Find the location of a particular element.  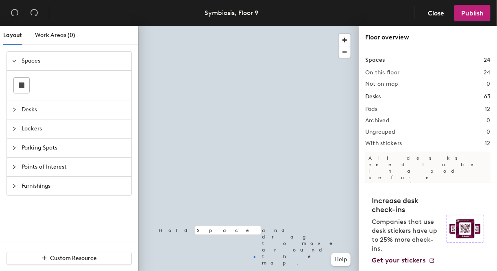

h2: With stickers is located at coordinates (384, 144).